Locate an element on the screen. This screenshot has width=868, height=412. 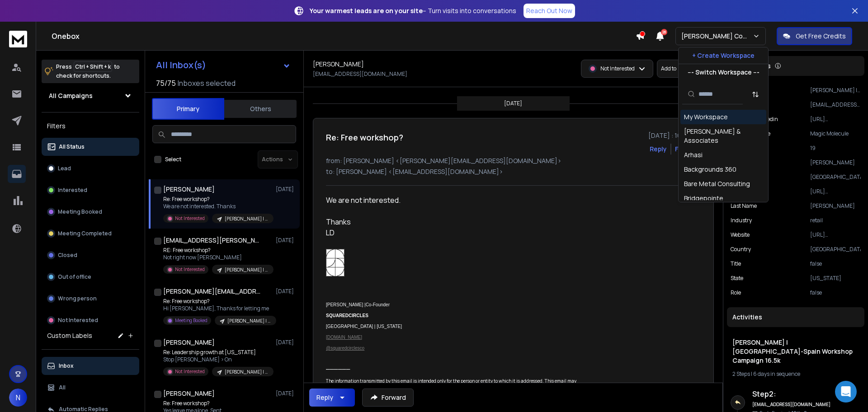
div: We are not interested. is located at coordinates (458, 200).